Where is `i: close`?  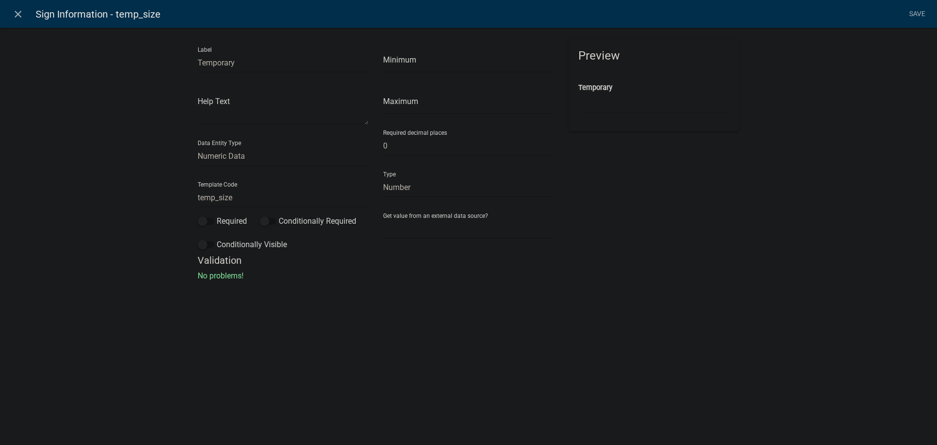
i: close is located at coordinates (18, 14).